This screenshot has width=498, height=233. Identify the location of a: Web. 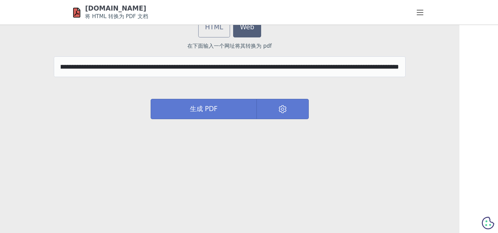
(247, 27).